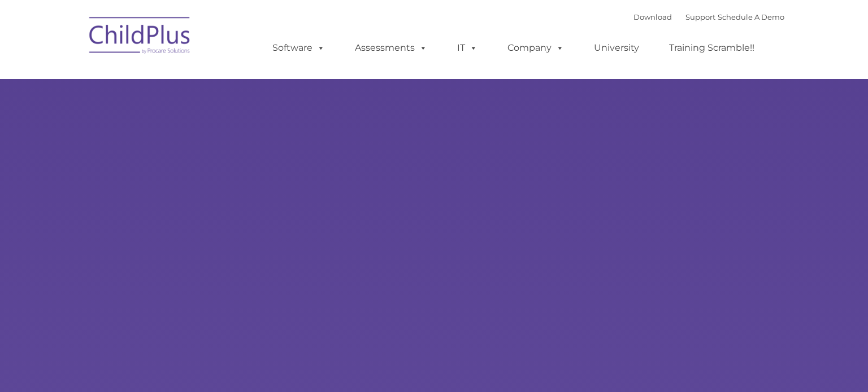 The image size is (868, 392). What do you see at coordinates (652, 17) in the screenshot?
I see `a: Download` at bounding box center [652, 17].